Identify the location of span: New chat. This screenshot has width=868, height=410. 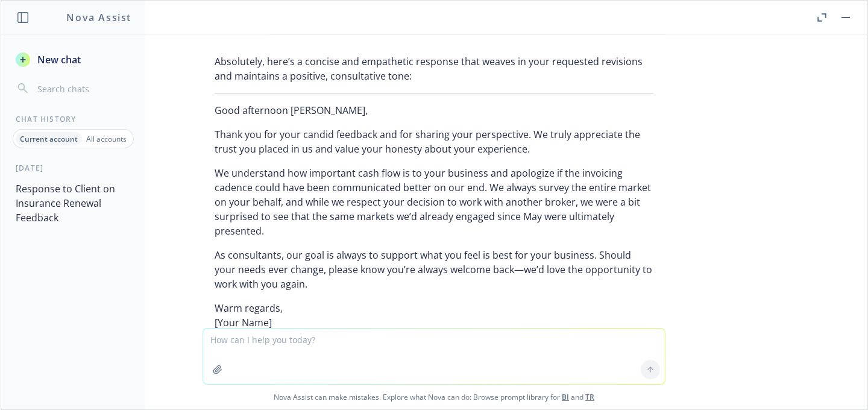
(58, 59).